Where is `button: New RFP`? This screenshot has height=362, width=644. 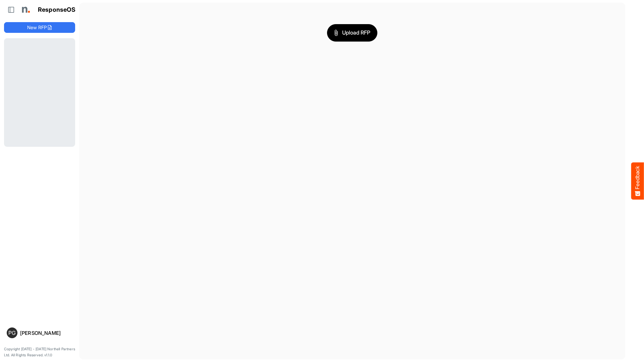 button: New RFP is located at coordinates (39, 27).